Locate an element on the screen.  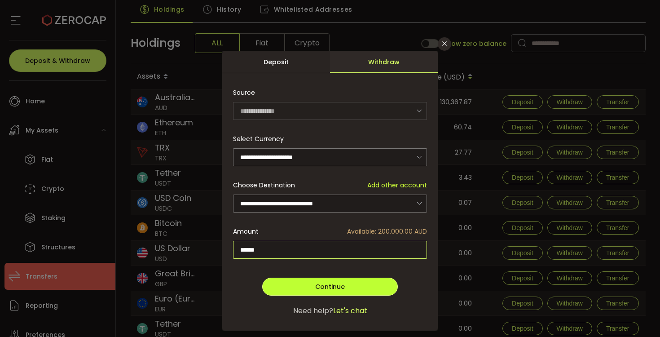
span: Add other account is located at coordinates (397, 185).